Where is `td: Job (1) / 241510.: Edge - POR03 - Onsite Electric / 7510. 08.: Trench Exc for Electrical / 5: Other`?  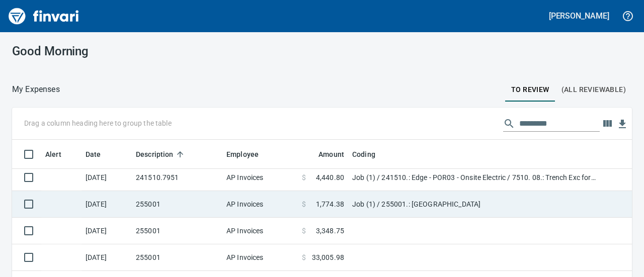
td: Job (1) / 241510.: Edge - POR03 - Onsite Electric / 7510. 08.: Trench Exc for Electrical / 5: Other is located at coordinates (474, 178).